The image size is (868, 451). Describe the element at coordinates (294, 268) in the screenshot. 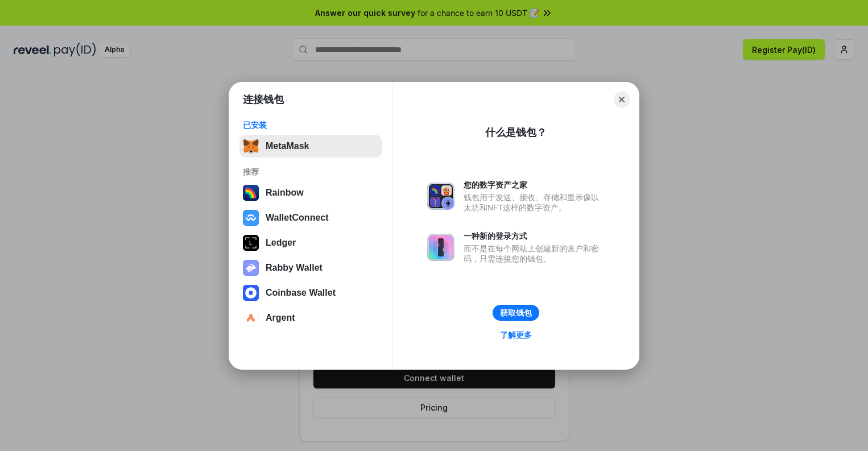

I see `div: Rabby Wallet` at that location.